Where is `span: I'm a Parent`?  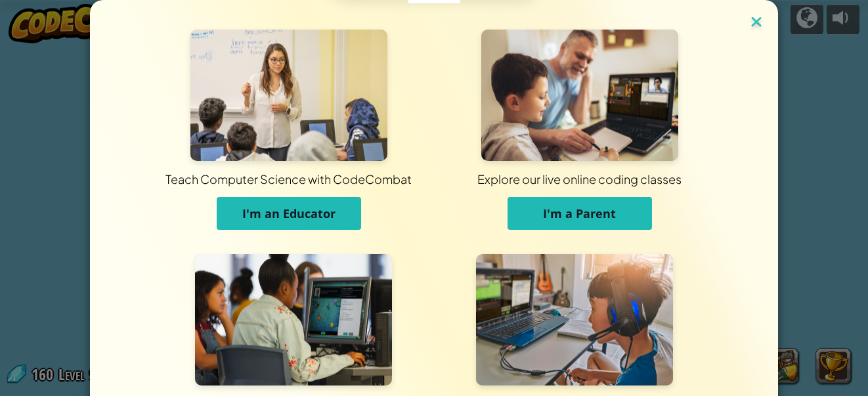
span: I'm a Parent is located at coordinates (579, 213).